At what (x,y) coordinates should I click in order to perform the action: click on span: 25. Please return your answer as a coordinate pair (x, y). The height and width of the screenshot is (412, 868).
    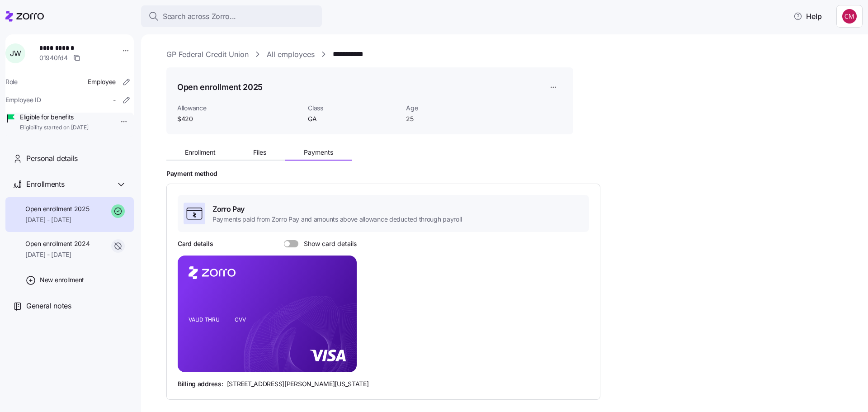
    Looking at the image, I should click on (451, 119).